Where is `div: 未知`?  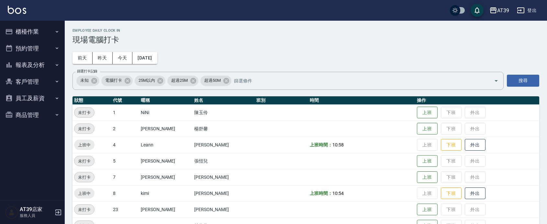 div: 未知 is located at coordinates (88, 81).